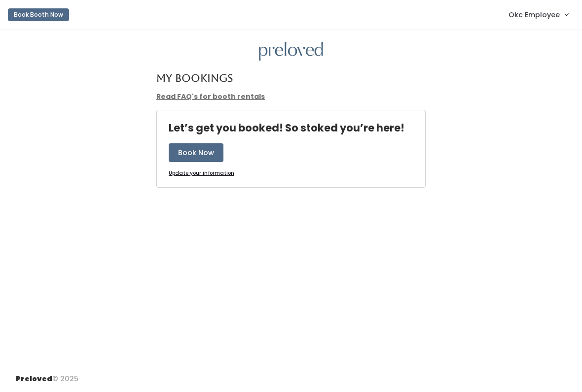 The height and width of the screenshot is (392, 582). I want to click on a: Okc Employee, so click(538, 14).